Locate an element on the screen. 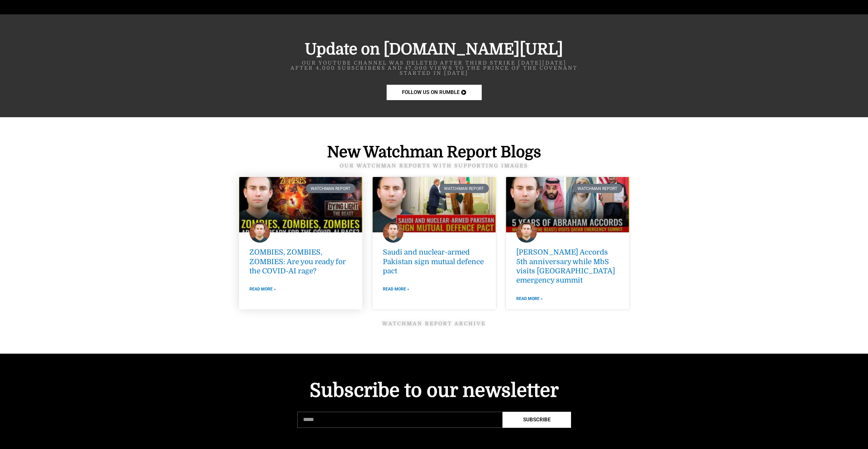 This screenshot has width=868, height=449. h4: New Watchman Report Blogs is located at coordinates (434, 152).